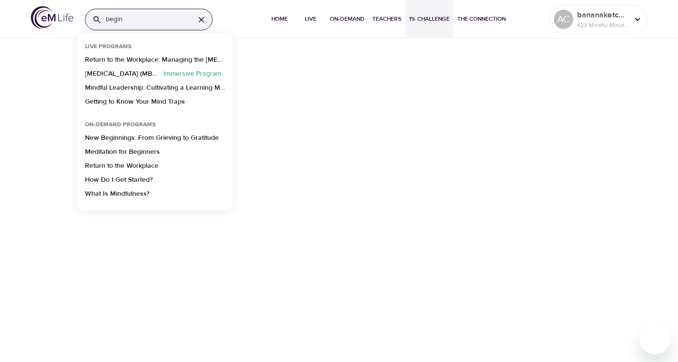 Image resolution: width=678 pixels, height=362 pixels. What do you see at coordinates (279, 19) in the screenshot?
I see `span: Home` at bounding box center [279, 19].